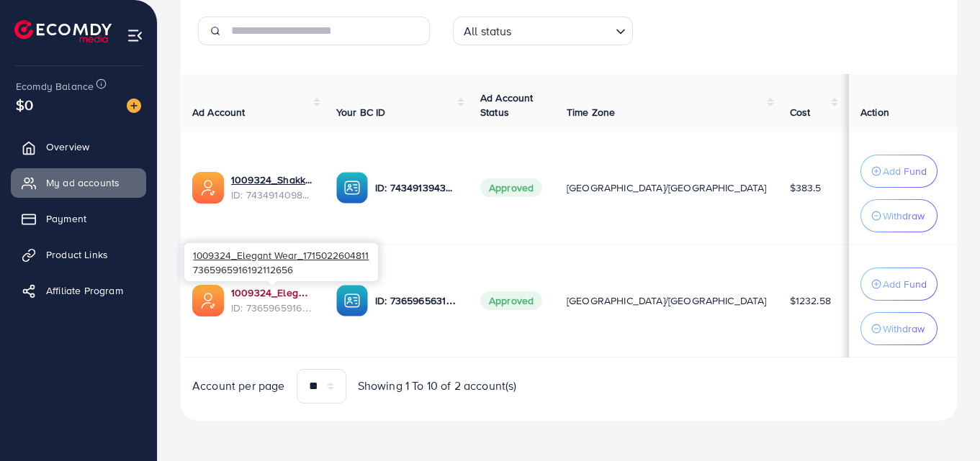  What do you see at coordinates (800, 112) in the screenshot?
I see `span: Cost` at bounding box center [800, 112].